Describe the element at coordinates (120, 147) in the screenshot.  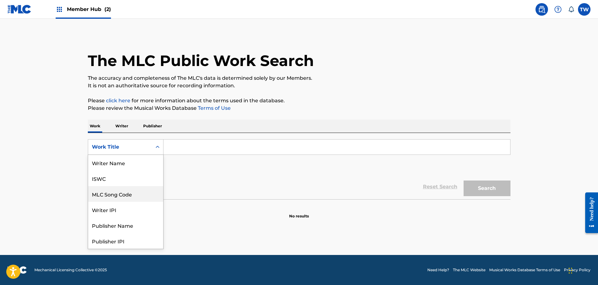
I see `div: Work Title` at that location.